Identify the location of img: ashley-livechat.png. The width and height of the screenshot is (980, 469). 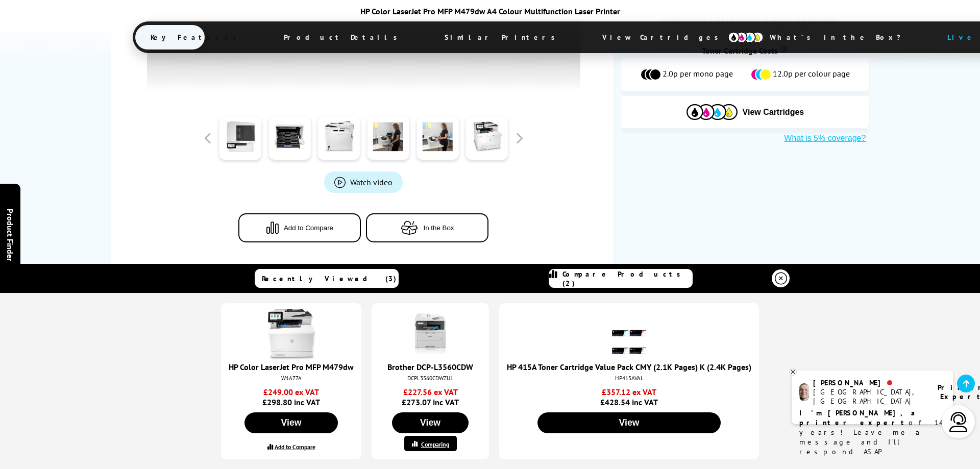
(804, 392).